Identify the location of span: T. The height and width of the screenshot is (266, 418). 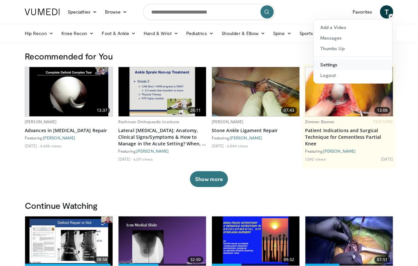
(387, 12).